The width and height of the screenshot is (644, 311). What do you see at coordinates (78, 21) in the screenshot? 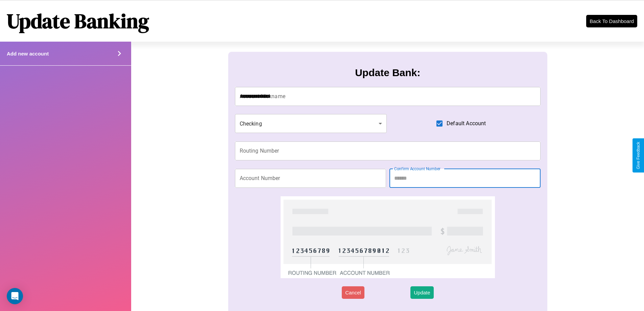
I see `h1: Update Banking` at bounding box center [78, 21].